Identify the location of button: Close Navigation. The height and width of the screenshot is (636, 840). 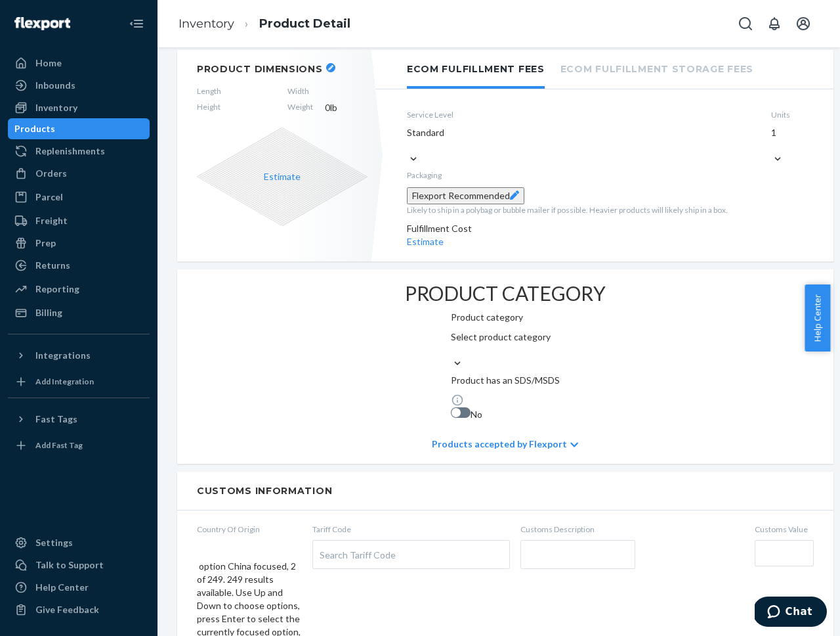
(137, 24).